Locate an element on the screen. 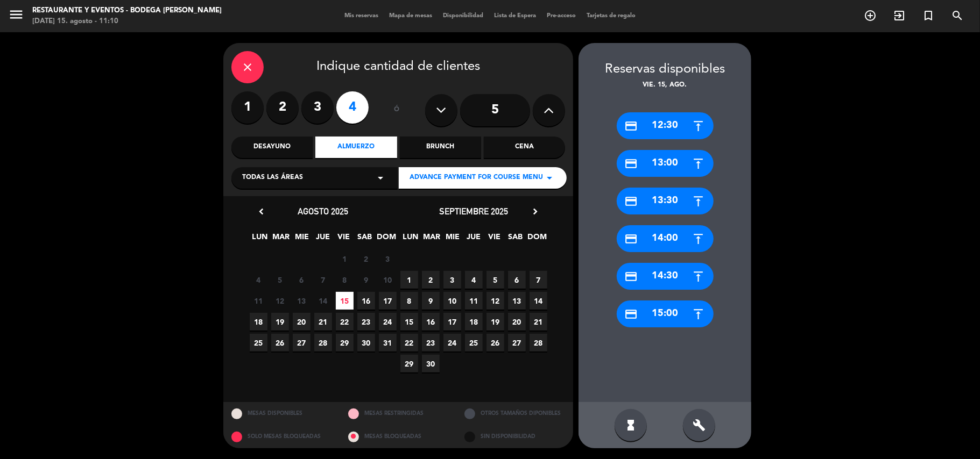  span: MAR is located at coordinates (432, 239).